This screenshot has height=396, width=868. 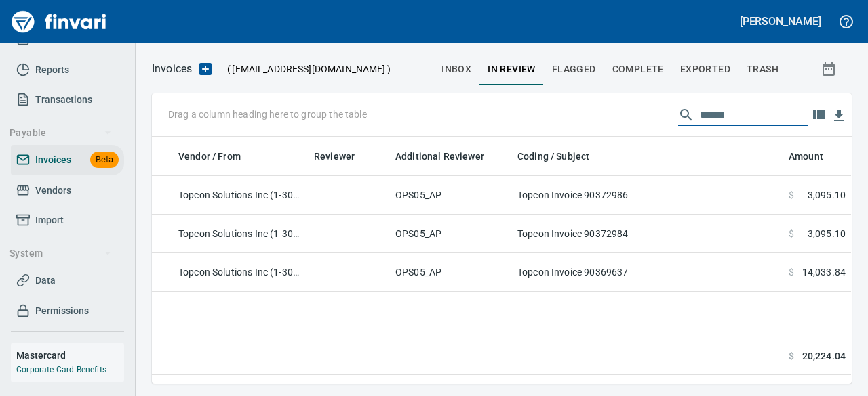 I want to click on span: inbox, so click(x=456, y=69).